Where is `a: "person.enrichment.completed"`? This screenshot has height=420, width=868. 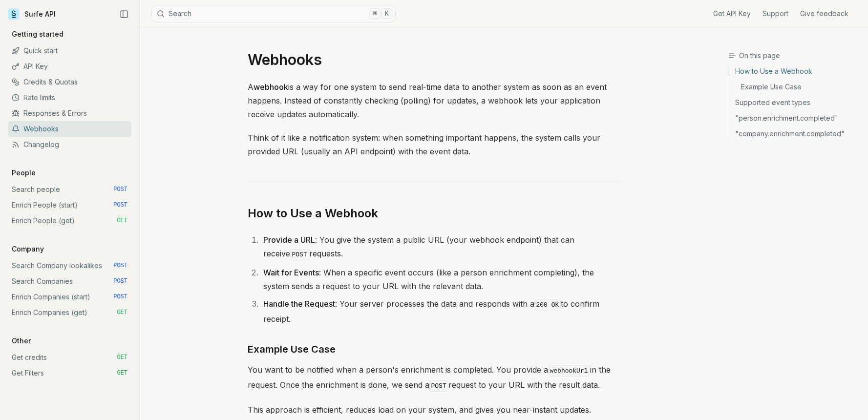 a: "person.enrichment.completed" is located at coordinates (795, 118).